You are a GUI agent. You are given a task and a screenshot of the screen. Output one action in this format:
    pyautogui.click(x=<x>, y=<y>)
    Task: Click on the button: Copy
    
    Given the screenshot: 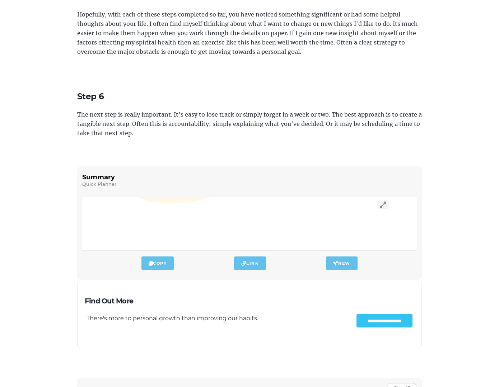 What is the action you would take?
    pyautogui.click(x=158, y=263)
    